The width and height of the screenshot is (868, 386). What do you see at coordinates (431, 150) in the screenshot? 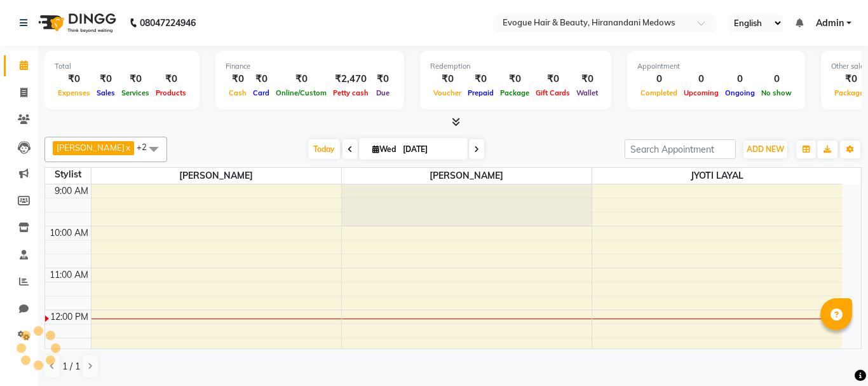
I see `input: 2025-09-03` at bounding box center [431, 150].